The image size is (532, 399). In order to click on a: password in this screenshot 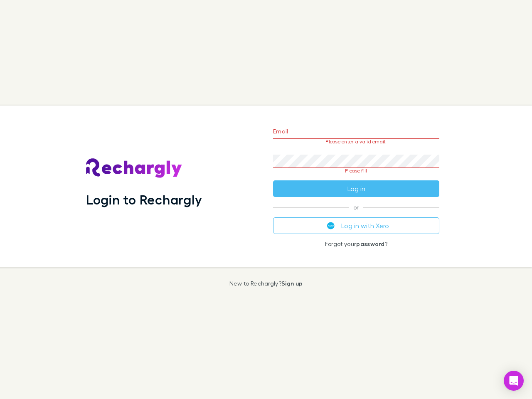, I will do `click(371, 244)`.